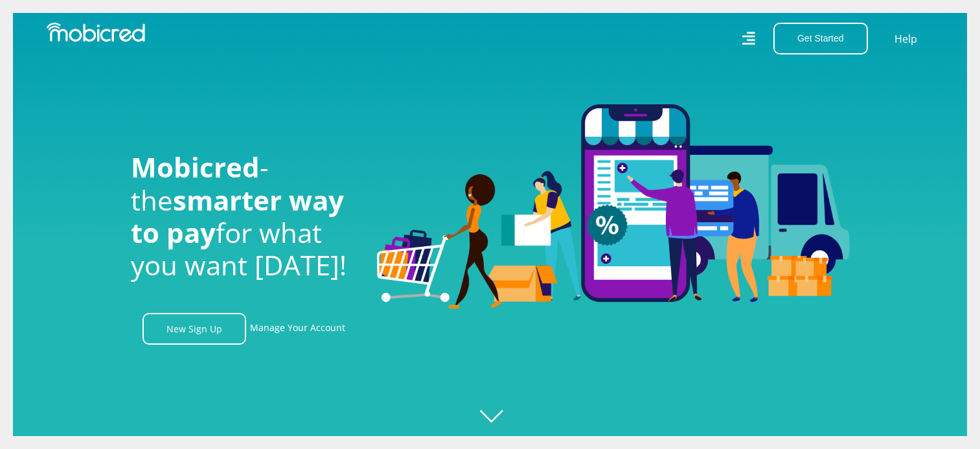 This screenshot has height=449, width=980. What do you see at coordinates (298, 329) in the screenshot?
I see `a: Manage Your Account` at bounding box center [298, 329].